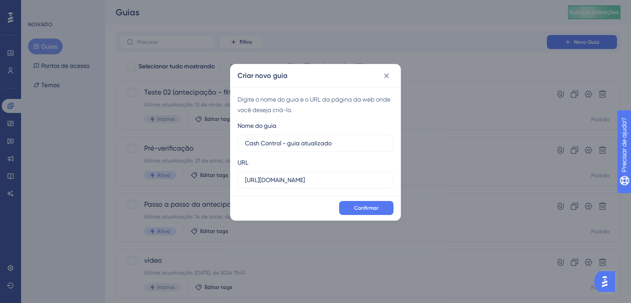  What do you see at coordinates (262, 75) in the screenshot?
I see `font: Criar novo guia` at bounding box center [262, 75].